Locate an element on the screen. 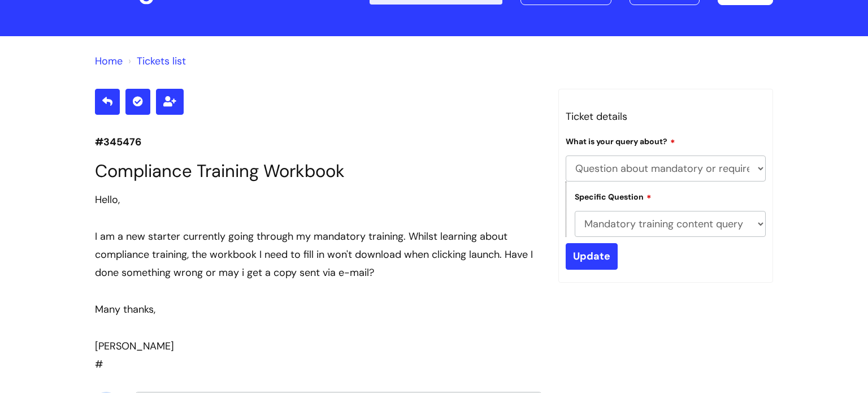 Image resolution: width=868 pixels, height=393 pixels. label: What is your query about? is located at coordinates (621, 141).